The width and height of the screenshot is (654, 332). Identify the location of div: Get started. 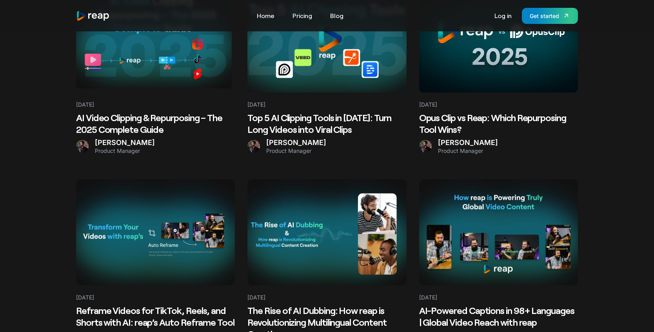
(544, 16).